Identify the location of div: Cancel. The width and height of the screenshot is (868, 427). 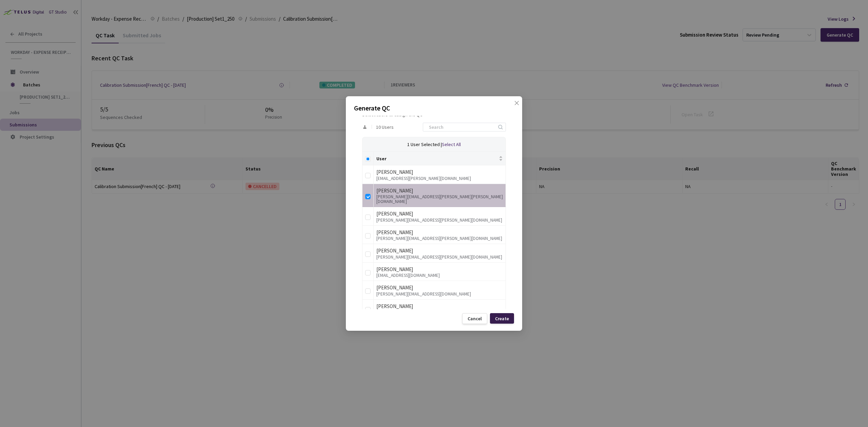
(475, 319).